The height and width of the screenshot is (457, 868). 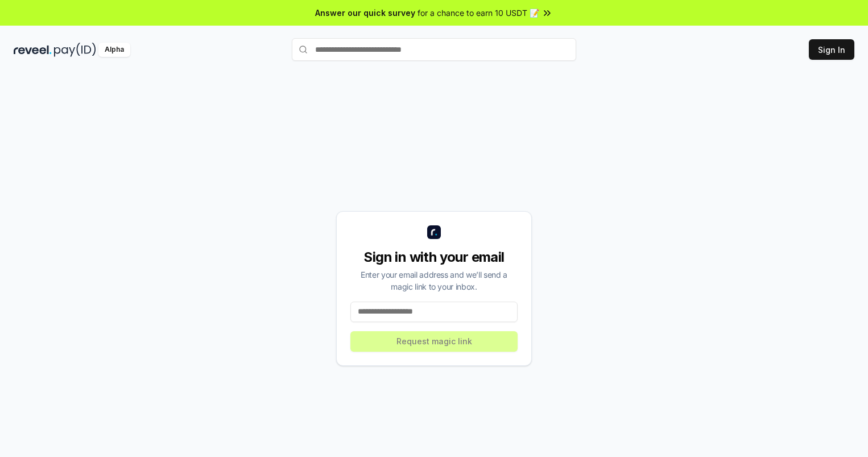 I want to click on button: Sign In, so click(x=832, y=50).